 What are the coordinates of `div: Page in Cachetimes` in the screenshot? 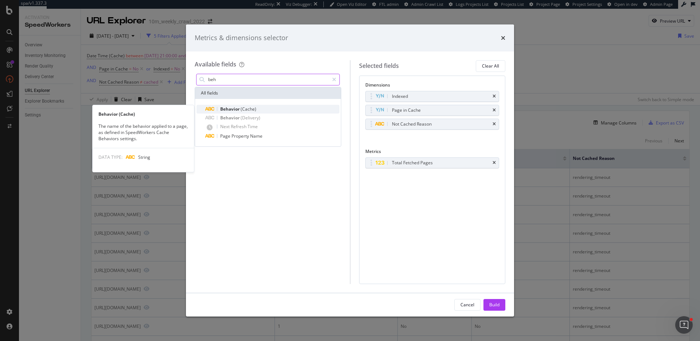 It's located at (432, 110).